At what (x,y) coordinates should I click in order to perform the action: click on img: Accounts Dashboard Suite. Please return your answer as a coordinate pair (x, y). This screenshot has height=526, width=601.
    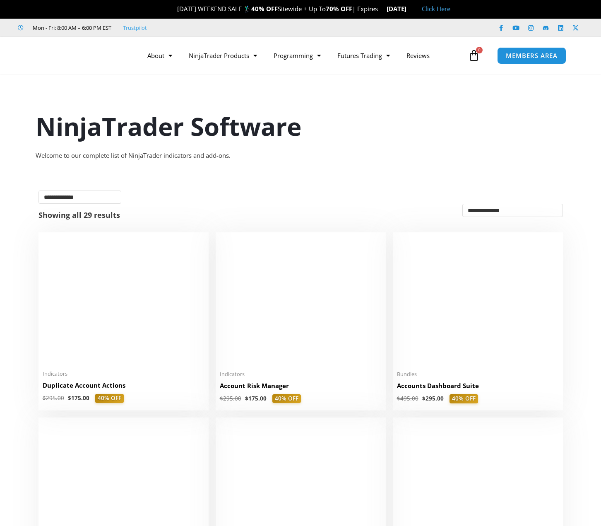
    Looking at the image, I should click on (478, 301).